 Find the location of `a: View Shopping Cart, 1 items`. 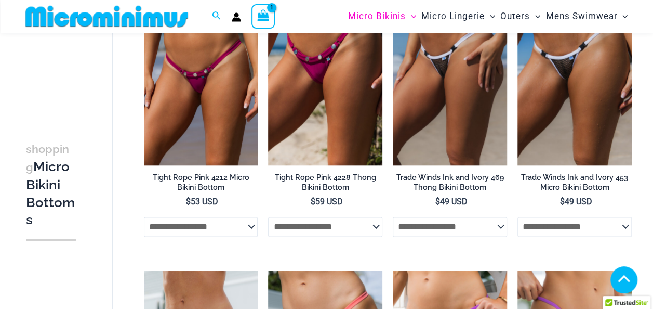

a: View Shopping Cart, 1 items is located at coordinates (264, 16).